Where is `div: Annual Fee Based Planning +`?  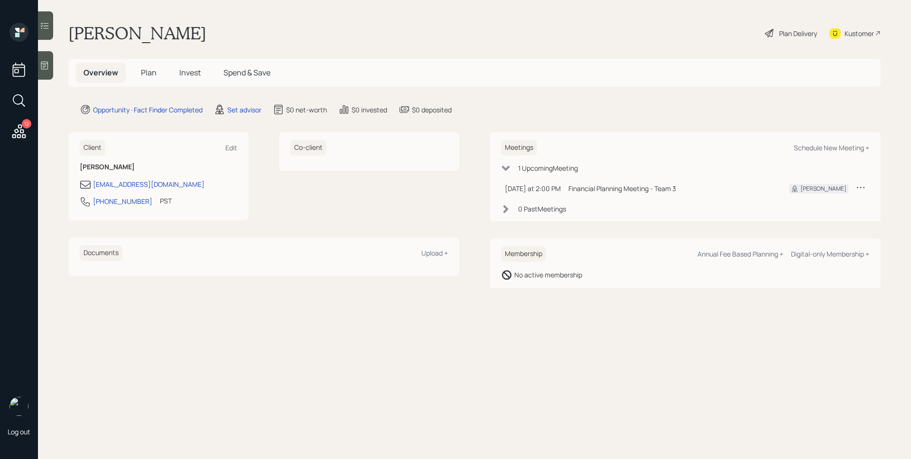
div: Annual Fee Based Planning + is located at coordinates (740, 254).